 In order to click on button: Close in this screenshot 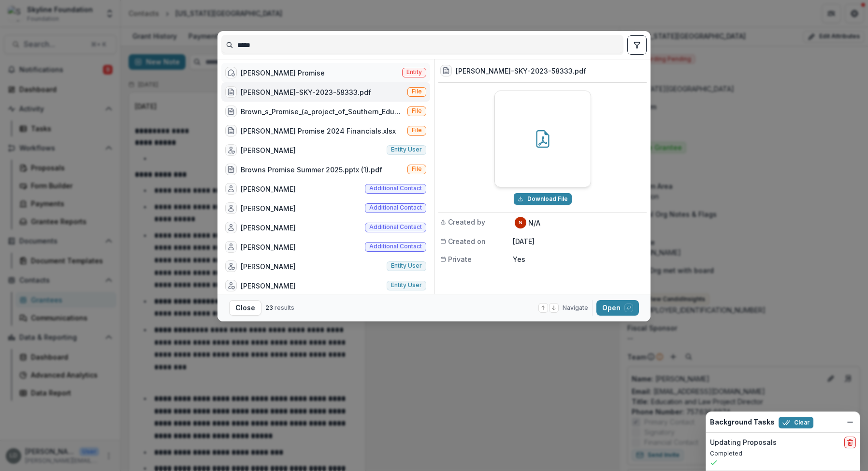, I will do `click(245, 308)`.